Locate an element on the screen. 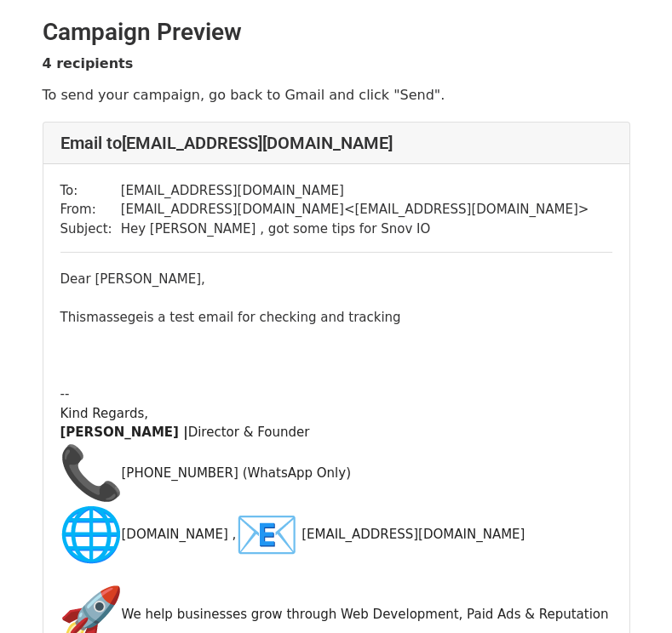 Image resolution: width=672 pixels, height=633 pixels. strong: 4 recipients is located at coordinates (87, 63).